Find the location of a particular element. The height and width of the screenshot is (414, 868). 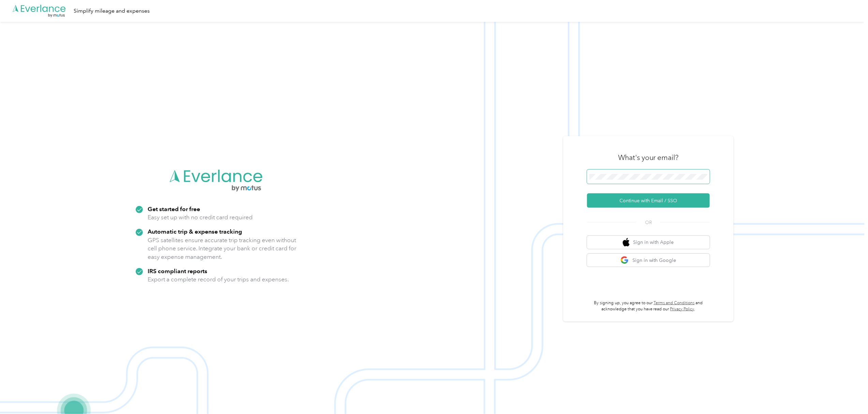

strong: Get started for free is located at coordinates (174, 209).